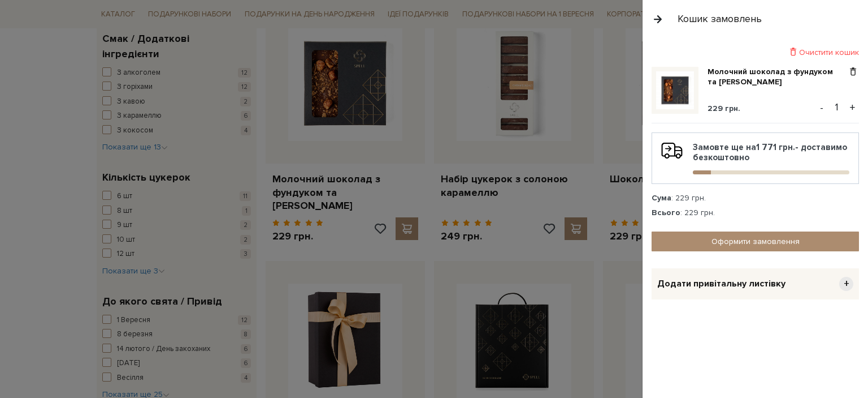  I want to click on b: 1 771 грн., so click(775, 147).